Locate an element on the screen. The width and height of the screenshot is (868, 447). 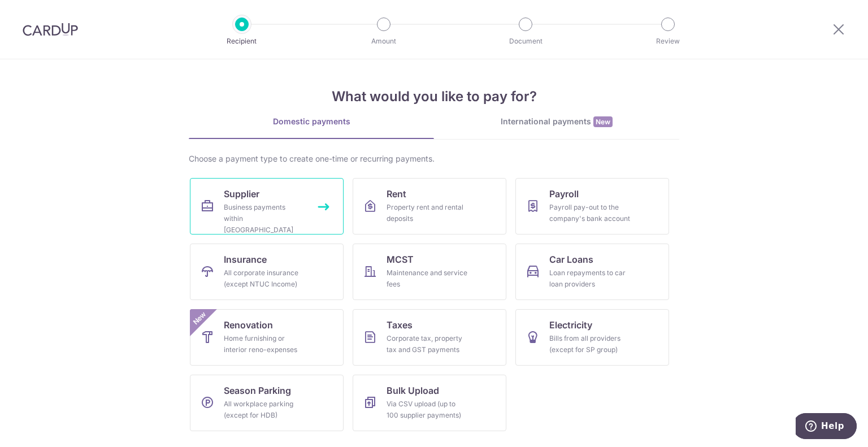
div: Via CSV upload (up to 100 supplier payments) is located at coordinates (427, 409).